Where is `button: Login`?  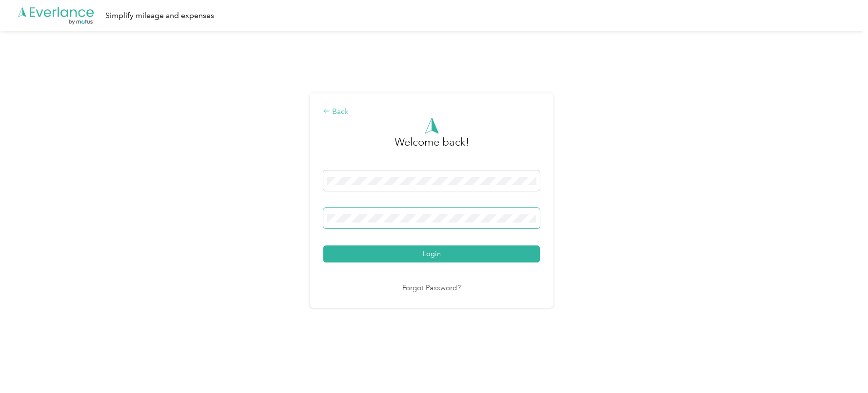
button: Login is located at coordinates (431, 254).